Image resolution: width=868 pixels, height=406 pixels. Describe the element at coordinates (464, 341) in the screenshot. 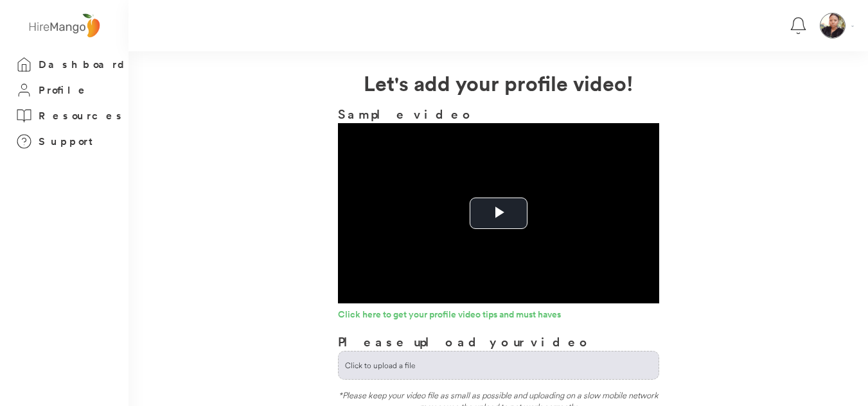

I see `h3: Please upload your video` at that location.